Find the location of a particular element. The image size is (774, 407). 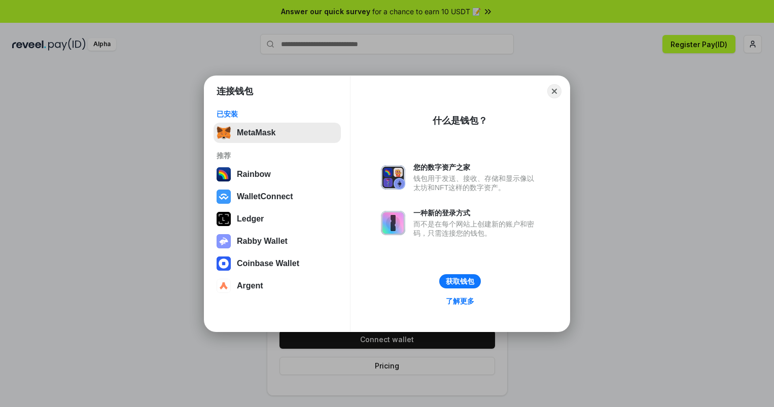

div: Coinbase Wallet is located at coordinates (268, 264).